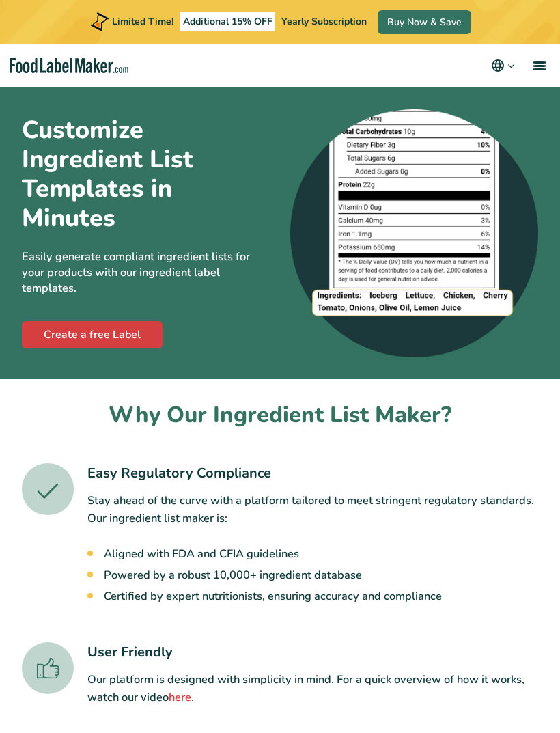 The width and height of the screenshot is (560, 733). I want to click on a: menu, so click(538, 66).